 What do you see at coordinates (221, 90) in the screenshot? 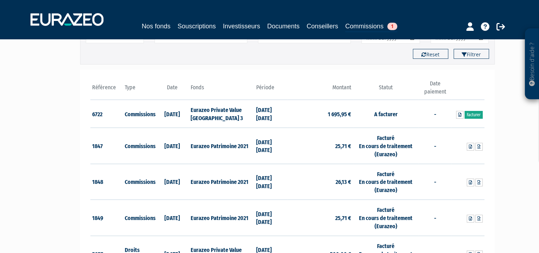
I see `th: Fonds` at bounding box center [221, 90].